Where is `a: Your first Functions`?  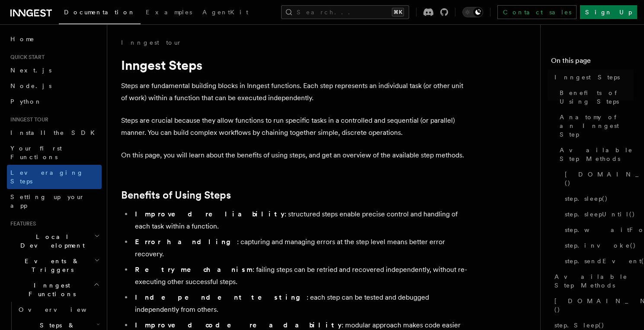 a: Your first Functions is located at coordinates (54, 152).